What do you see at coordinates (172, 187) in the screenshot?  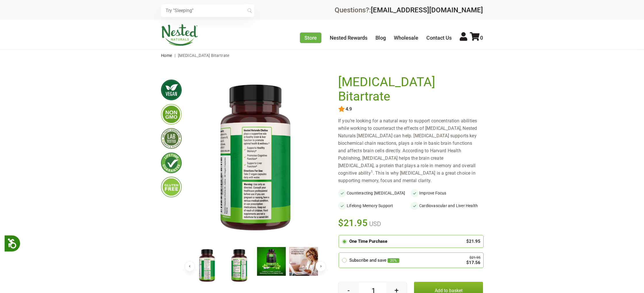 I see `img: glutenfree` at bounding box center [172, 187].